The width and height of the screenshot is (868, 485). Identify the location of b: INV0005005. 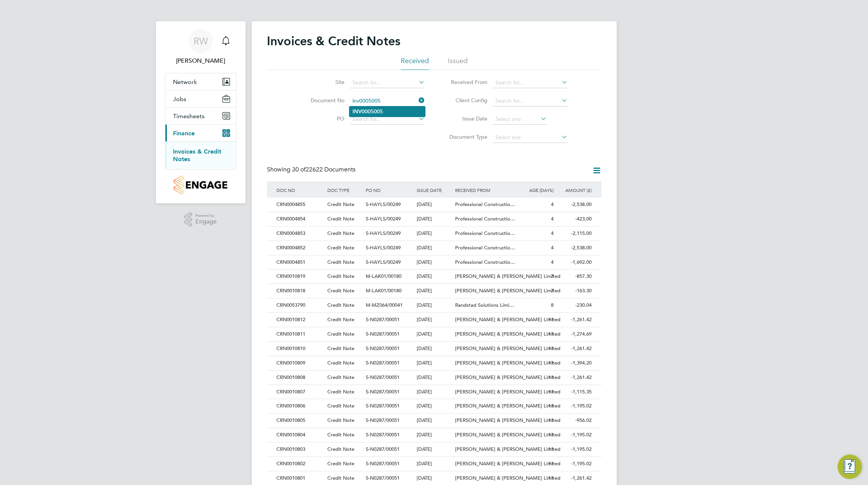
(368, 111).